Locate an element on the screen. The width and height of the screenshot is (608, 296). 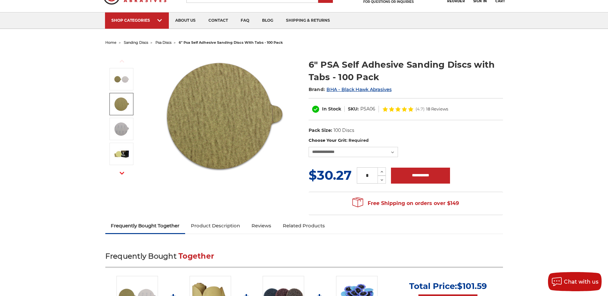
img: 6" pressure sensitive adhesive sanding disc is located at coordinates (122, 129).